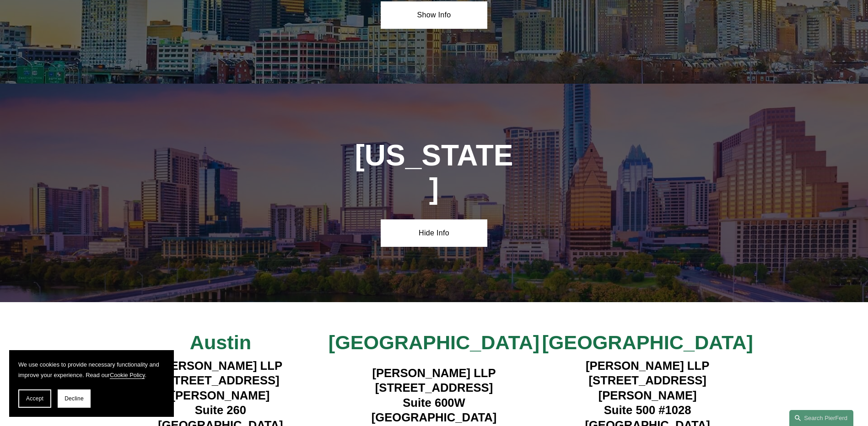 This screenshot has height=426, width=868. What do you see at coordinates (434, 233) in the screenshot?
I see `a: Hide Info` at bounding box center [434, 233].